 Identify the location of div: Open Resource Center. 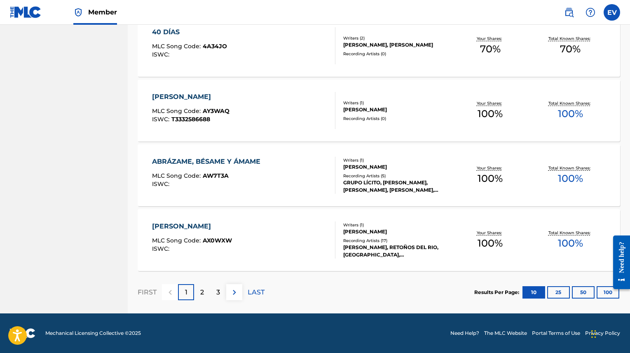
(14, 33).